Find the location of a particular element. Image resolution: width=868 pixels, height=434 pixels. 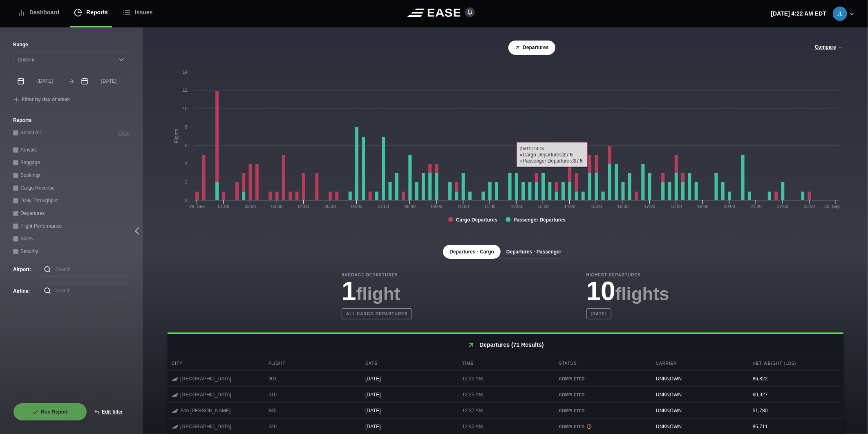

text: 8 is located at coordinates (187, 127).